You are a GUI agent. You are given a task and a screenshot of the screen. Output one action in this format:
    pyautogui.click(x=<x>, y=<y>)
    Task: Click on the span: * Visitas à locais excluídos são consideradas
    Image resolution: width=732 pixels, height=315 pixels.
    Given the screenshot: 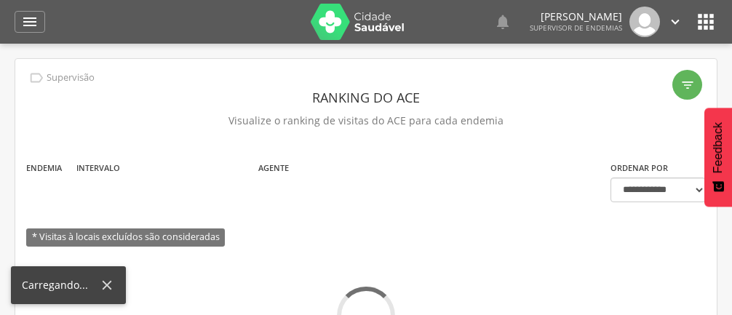 What is the action you would take?
    pyautogui.click(x=125, y=237)
    